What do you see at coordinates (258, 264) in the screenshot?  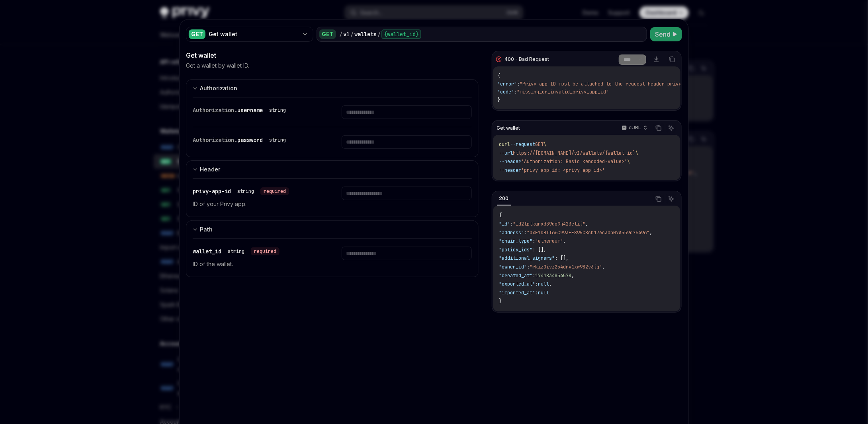 I see `p: ID of the wallet.` at bounding box center [258, 264].